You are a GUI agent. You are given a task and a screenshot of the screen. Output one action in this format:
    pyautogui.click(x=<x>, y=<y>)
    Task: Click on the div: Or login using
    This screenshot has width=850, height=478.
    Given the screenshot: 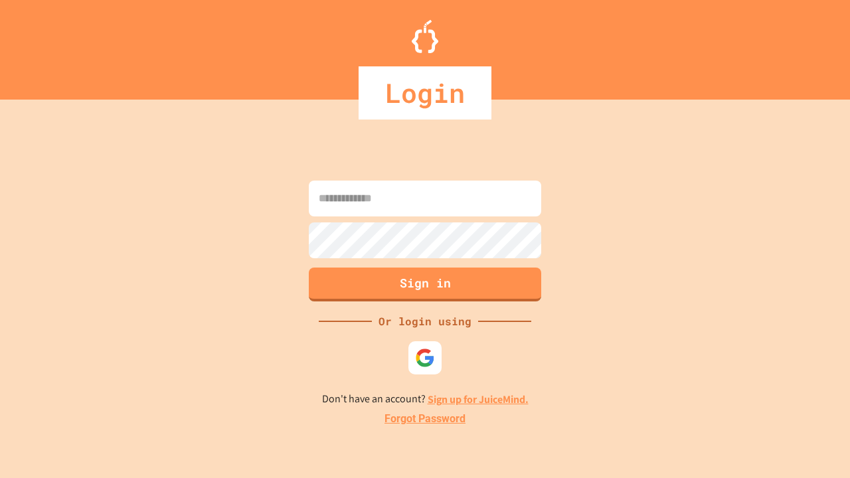 What is the action you would take?
    pyautogui.click(x=425, y=321)
    